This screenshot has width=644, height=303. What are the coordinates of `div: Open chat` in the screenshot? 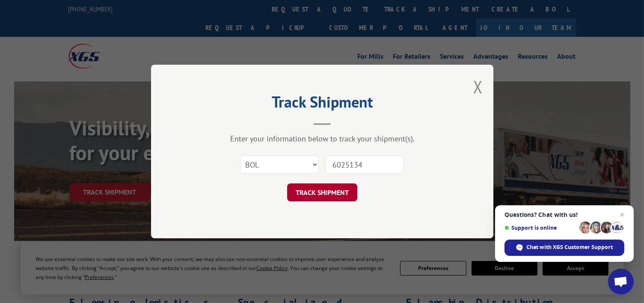 It's located at (621, 282).